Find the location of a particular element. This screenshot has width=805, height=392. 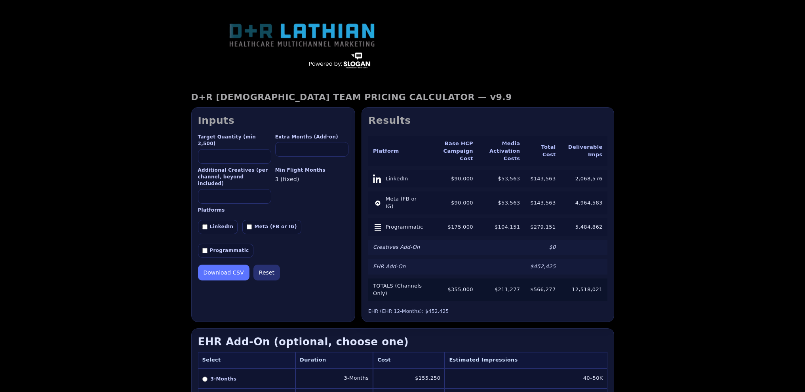

td: 2,068,576 is located at coordinates (583, 179).